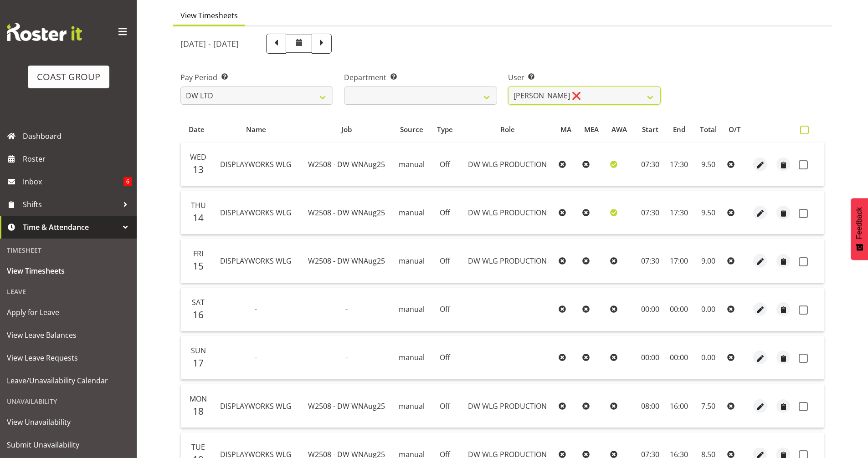  I want to click on span: Start, so click(650, 129).